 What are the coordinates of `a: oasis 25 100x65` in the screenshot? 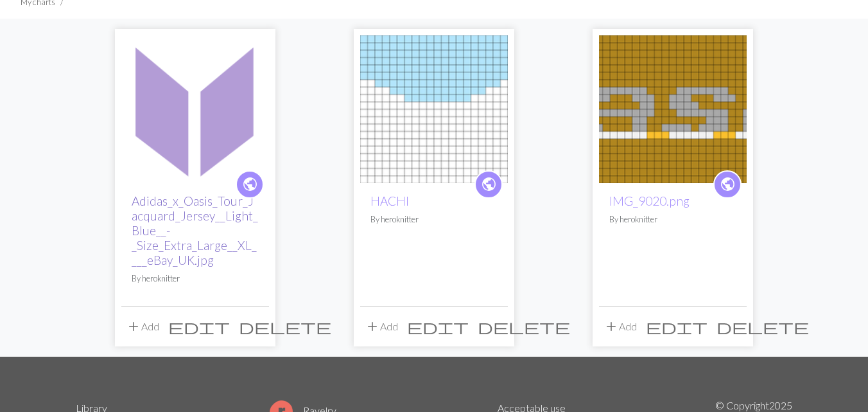 It's located at (195, 107).